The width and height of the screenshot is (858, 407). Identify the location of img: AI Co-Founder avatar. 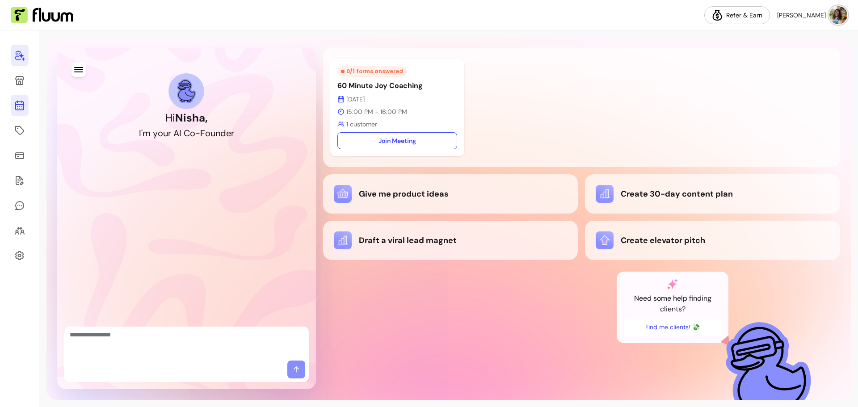
(186, 91).